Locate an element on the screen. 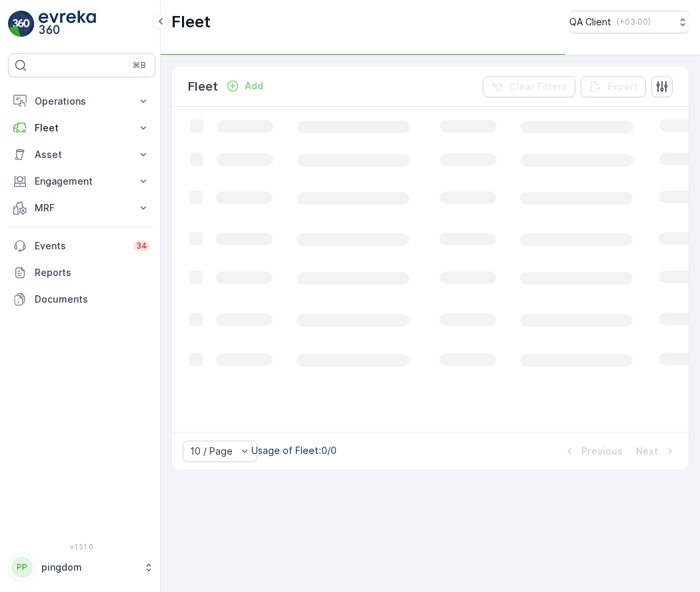  button: Operations is located at coordinates (82, 101).